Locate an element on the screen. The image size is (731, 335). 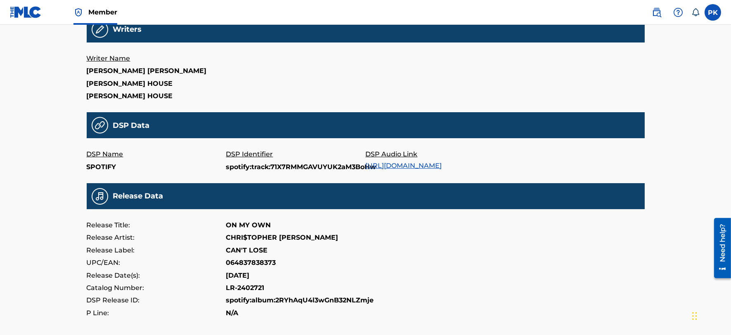
p: CAN'T LOSE is located at coordinates (247, 250).